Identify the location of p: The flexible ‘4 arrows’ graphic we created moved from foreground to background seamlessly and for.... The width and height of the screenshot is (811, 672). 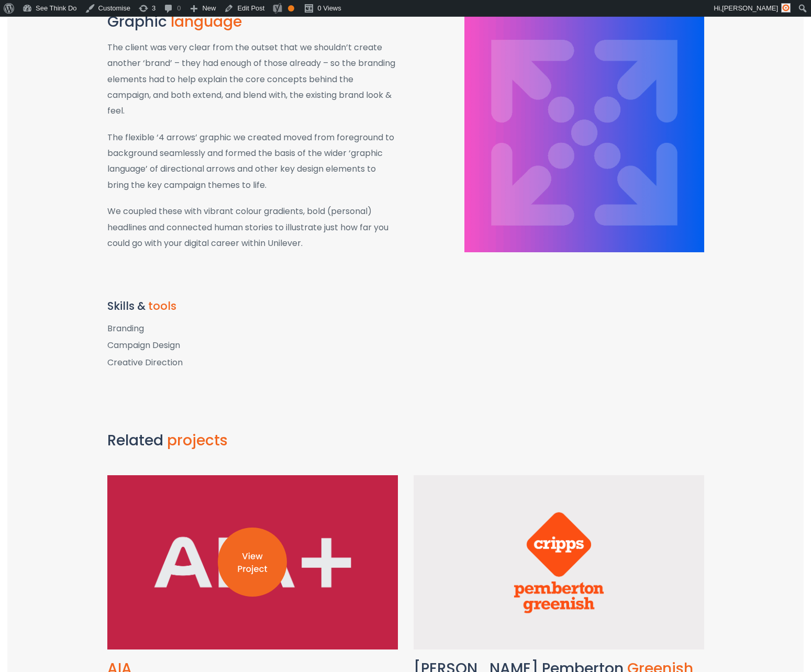
(253, 162).